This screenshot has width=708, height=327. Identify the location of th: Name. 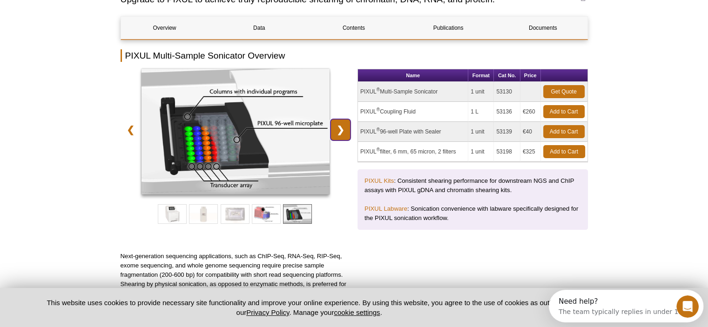
(413, 75).